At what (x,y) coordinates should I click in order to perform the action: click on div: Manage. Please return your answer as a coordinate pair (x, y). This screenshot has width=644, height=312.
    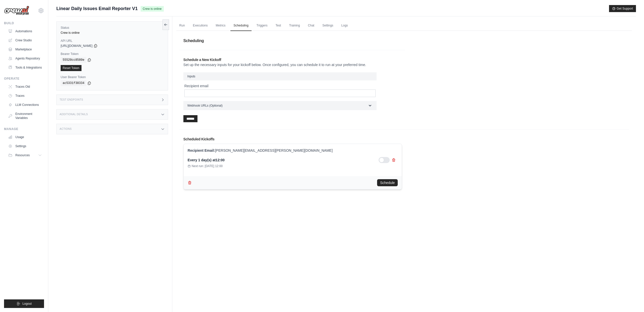
    Looking at the image, I should click on (24, 129).